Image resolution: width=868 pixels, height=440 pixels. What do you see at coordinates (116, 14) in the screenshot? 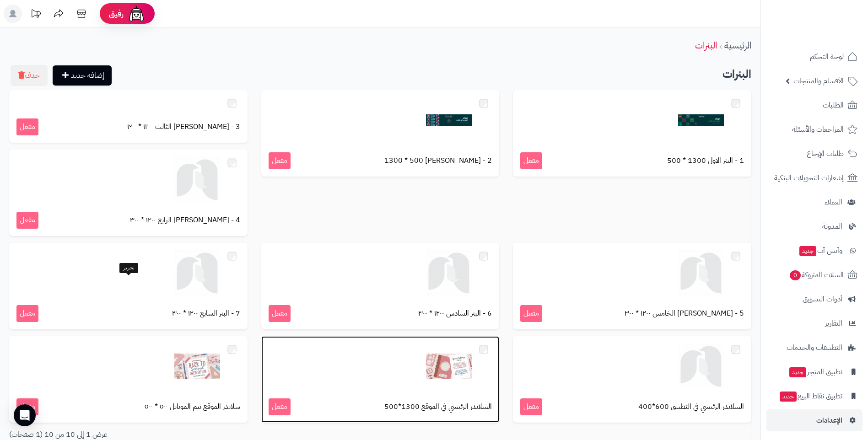
I see `span: رفيق` at bounding box center [116, 14].